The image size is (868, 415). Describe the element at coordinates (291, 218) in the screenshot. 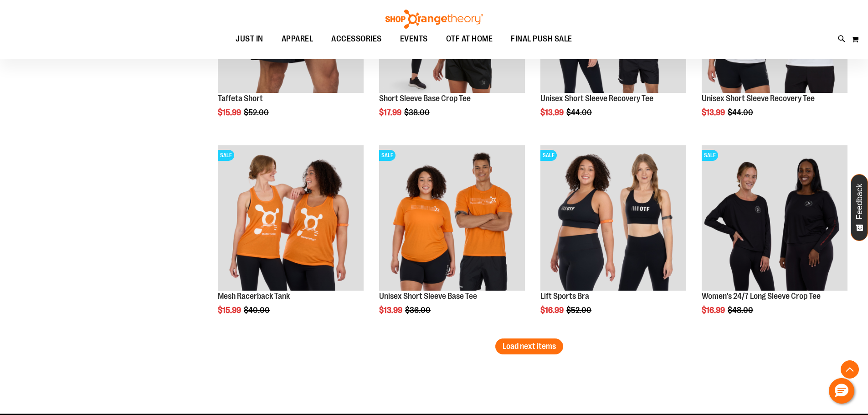

I see `img: Product image for Mesh Racerback Tank` at that location.